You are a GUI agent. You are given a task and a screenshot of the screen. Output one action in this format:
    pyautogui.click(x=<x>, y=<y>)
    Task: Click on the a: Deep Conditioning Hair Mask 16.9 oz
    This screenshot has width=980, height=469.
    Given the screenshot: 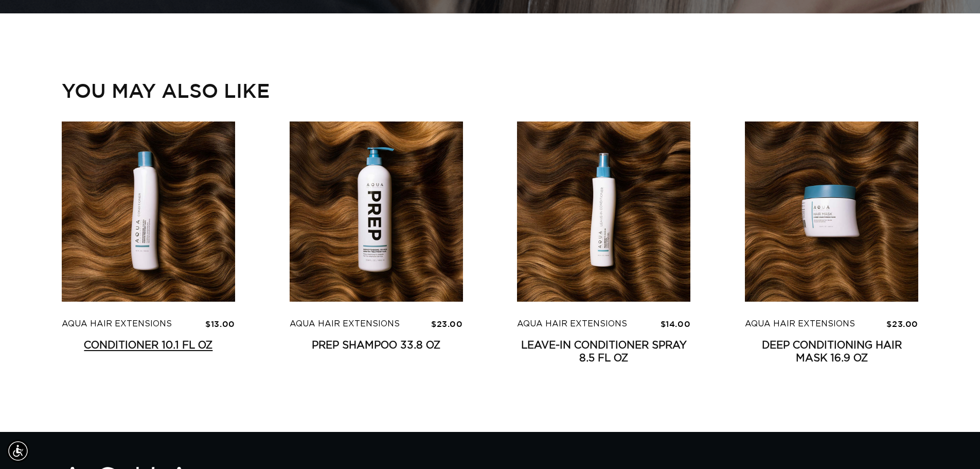 What is the action you would take?
    pyautogui.click(x=832, y=352)
    